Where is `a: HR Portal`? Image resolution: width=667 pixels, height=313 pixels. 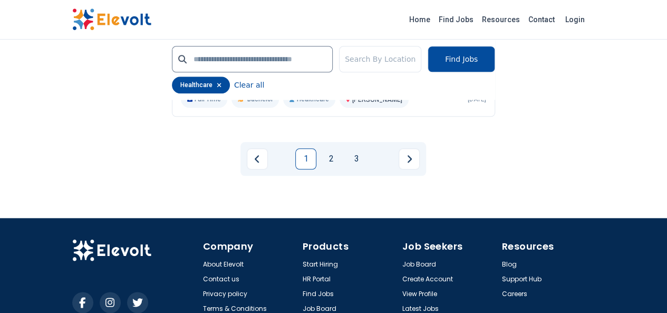
a: HR Portal is located at coordinates (316, 279).